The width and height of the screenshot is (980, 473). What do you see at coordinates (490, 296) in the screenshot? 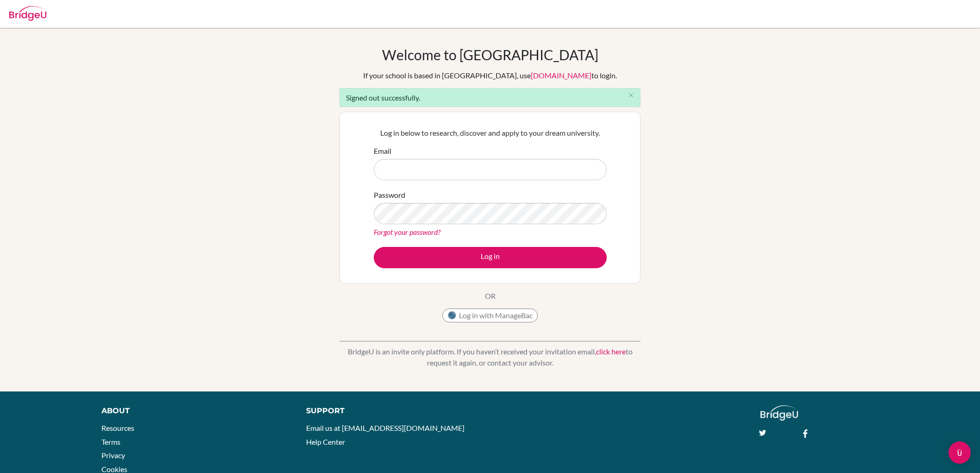
I see `p: OR` at bounding box center [490, 296].